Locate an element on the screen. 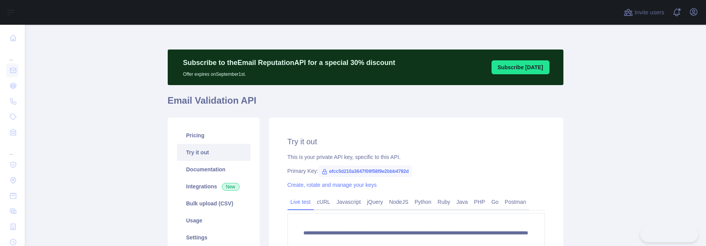  div: Primary Key: is located at coordinates (416, 171).